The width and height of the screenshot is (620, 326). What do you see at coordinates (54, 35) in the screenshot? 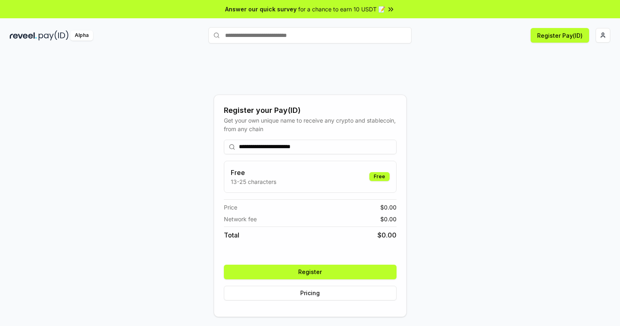
I see `img: pay_id` at bounding box center [54, 35].